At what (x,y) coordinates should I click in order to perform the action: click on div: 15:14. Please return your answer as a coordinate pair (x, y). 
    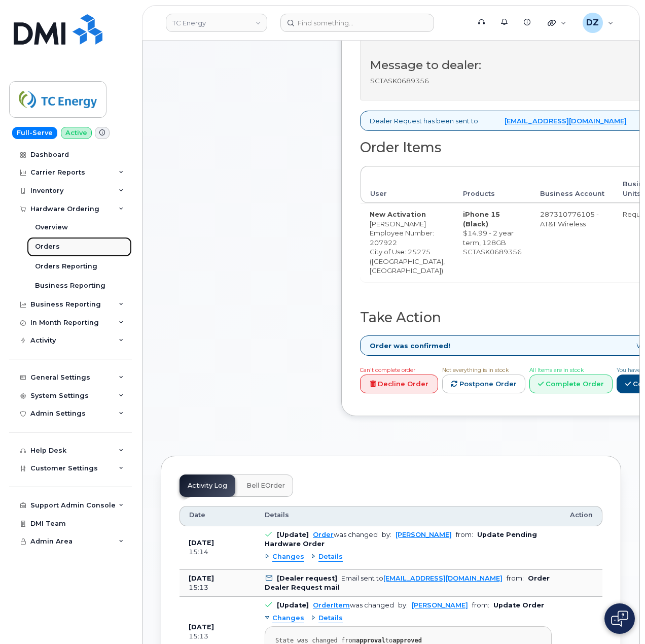
    Looking at the image, I should click on (218, 552).